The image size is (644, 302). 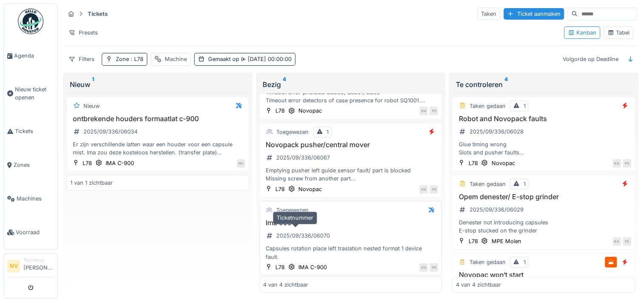 What do you see at coordinates (489, 14) in the screenshot?
I see `div: Taken` at bounding box center [489, 14].